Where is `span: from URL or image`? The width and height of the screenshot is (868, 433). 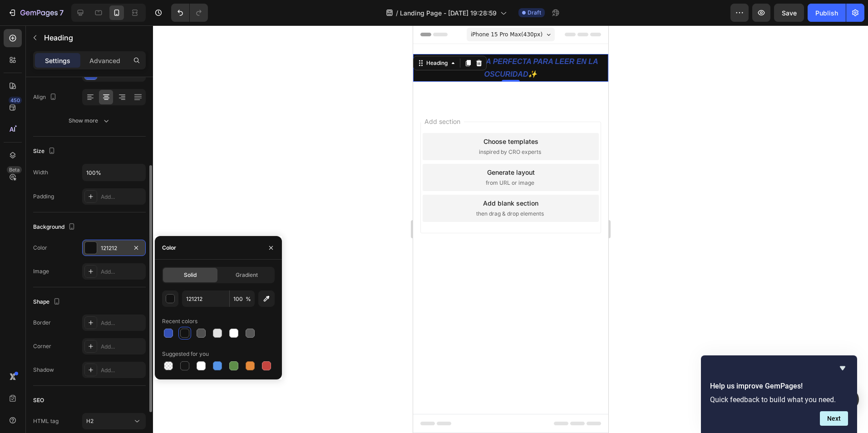
span: from URL or image is located at coordinates (96, 157).